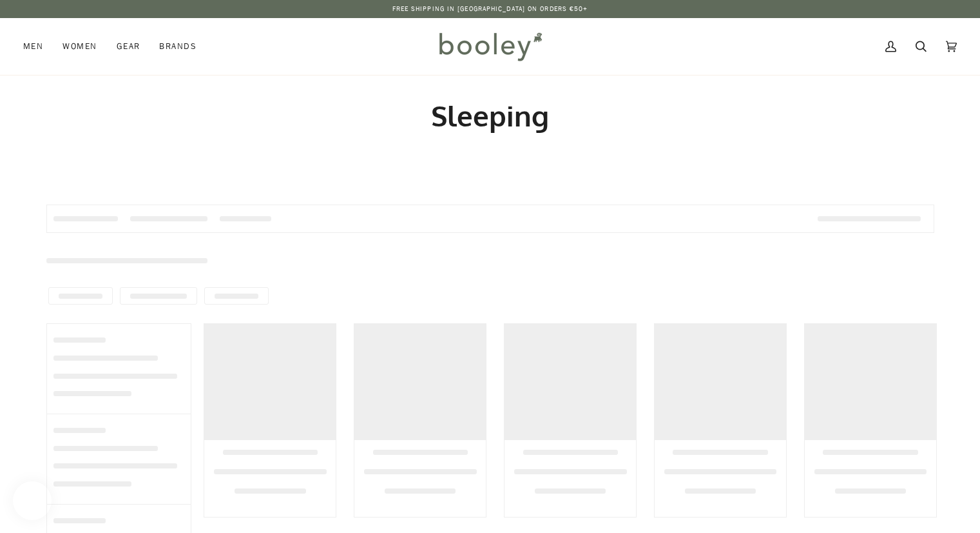  Describe the element at coordinates (79, 46) in the screenshot. I see `a: Women` at that location.